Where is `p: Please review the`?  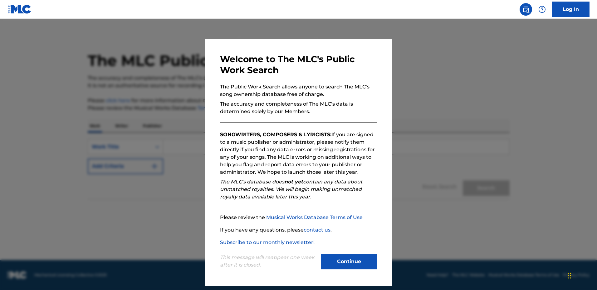 p: Please review the is located at coordinates (299, 217).